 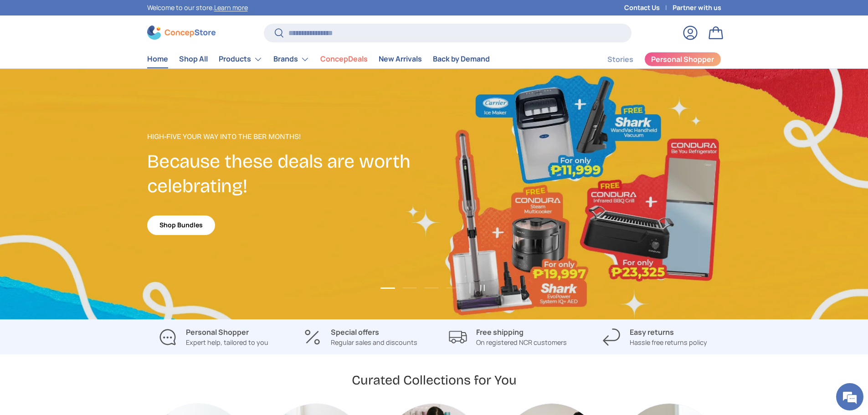 What do you see at coordinates (620, 59) in the screenshot?
I see `a: Stories` at bounding box center [620, 59].